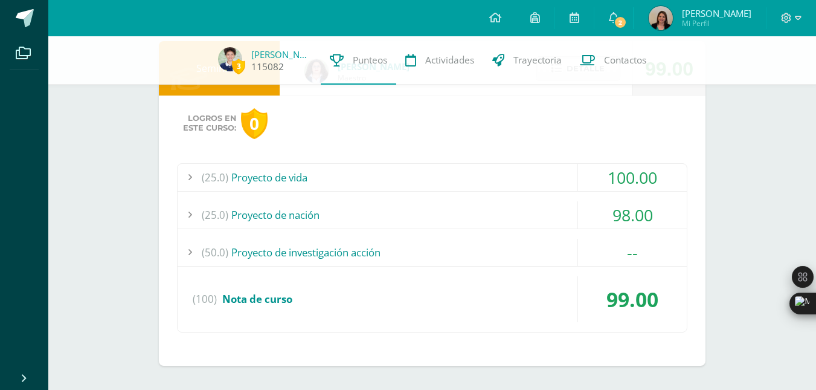 This screenshot has width=816, height=390. Describe the element at coordinates (449, 60) in the screenshot. I see `span: Actividades` at that location.